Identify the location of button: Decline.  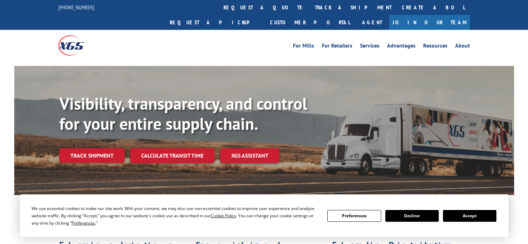
(412, 216).